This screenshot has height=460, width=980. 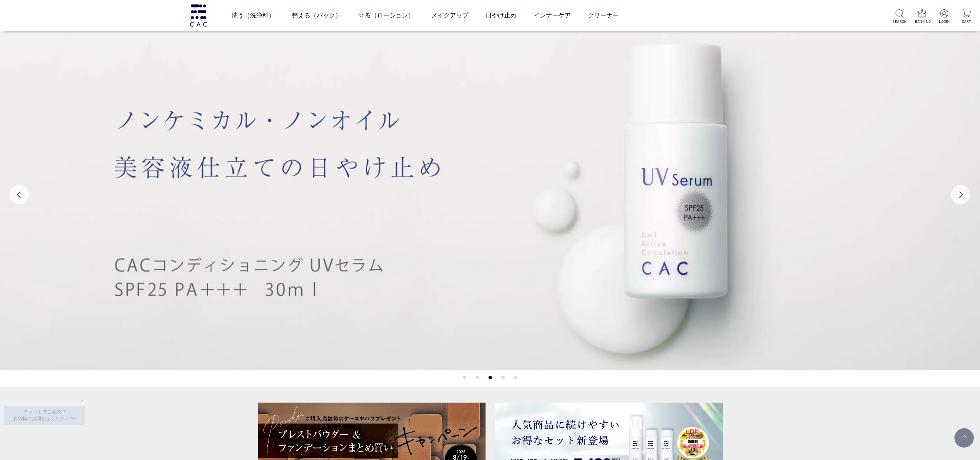 I want to click on button: 4 of 5, so click(x=503, y=377).